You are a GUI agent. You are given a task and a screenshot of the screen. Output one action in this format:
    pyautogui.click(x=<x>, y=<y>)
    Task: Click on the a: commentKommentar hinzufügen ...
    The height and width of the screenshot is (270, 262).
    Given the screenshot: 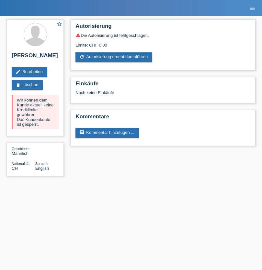 What is the action you would take?
    pyautogui.click(x=107, y=133)
    